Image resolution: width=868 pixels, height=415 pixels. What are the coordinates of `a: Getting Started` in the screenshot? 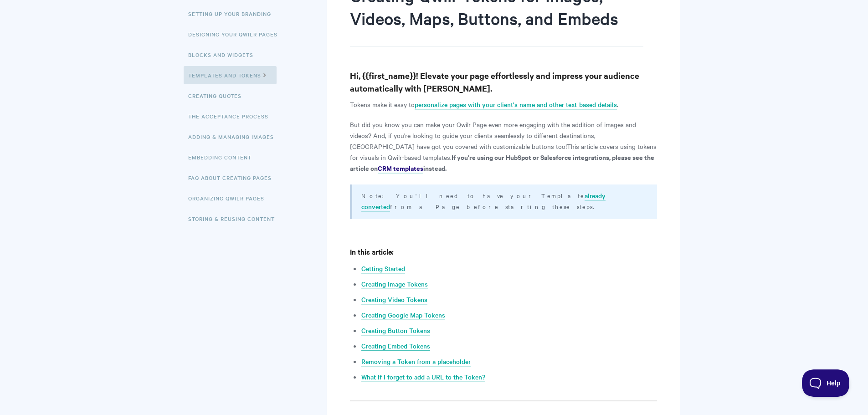 It's located at (384, 269).